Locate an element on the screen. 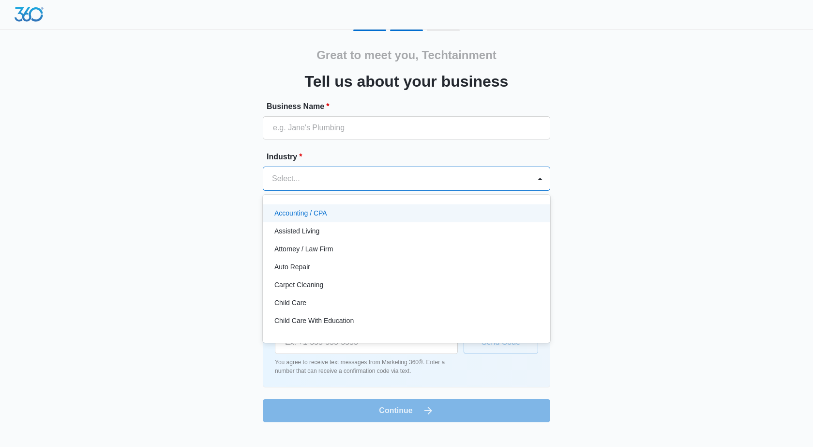 Image resolution: width=813 pixels, height=447 pixels. p: Carpet Cleaning is located at coordinates (299, 285).